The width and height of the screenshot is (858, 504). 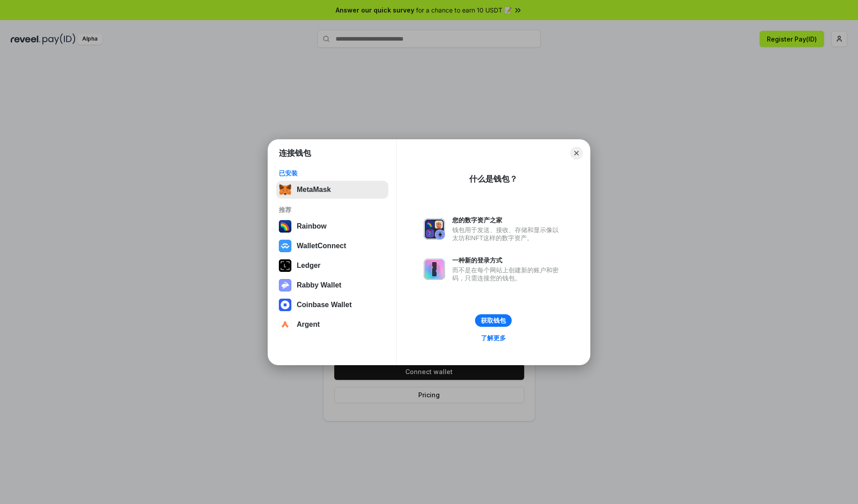 What do you see at coordinates (332, 266) in the screenshot?
I see `button: Ledger` at bounding box center [332, 266].